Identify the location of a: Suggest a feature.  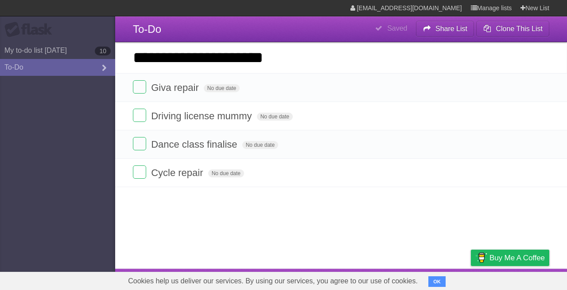
(521, 279).